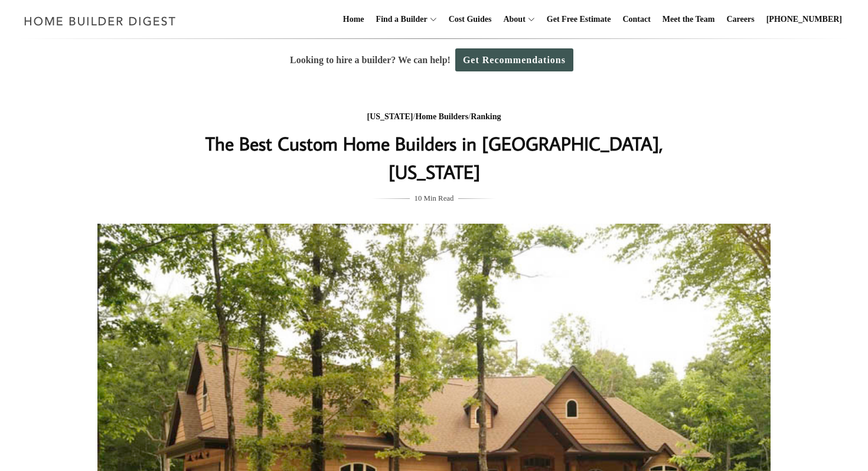 Image resolution: width=868 pixels, height=471 pixels. I want to click on a: Careers, so click(740, 19).